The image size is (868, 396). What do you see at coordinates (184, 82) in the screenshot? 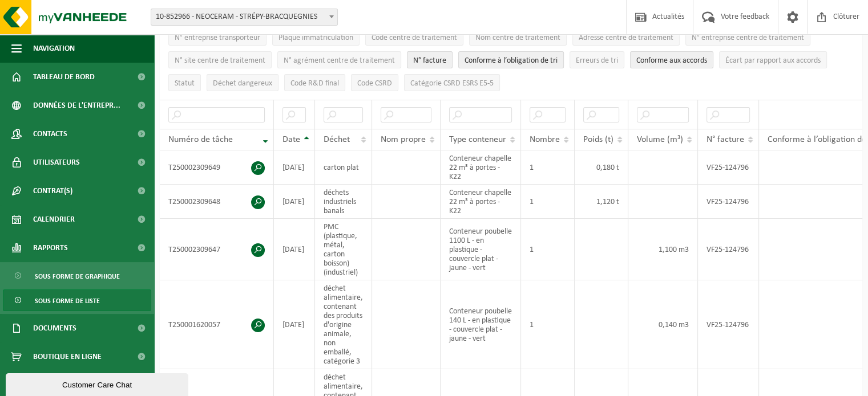
I see `button: StatutStatut: Activate to sort` at bounding box center [184, 82].